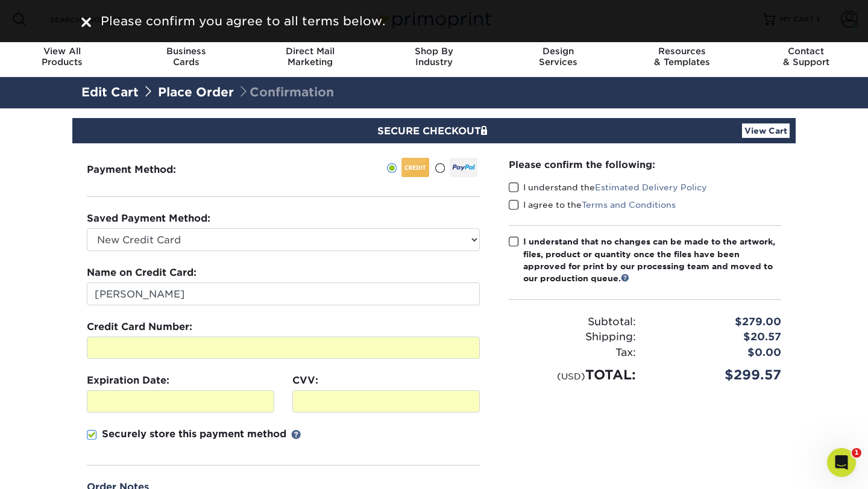  I want to click on label: Credit Card Number:, so click(139, 327).